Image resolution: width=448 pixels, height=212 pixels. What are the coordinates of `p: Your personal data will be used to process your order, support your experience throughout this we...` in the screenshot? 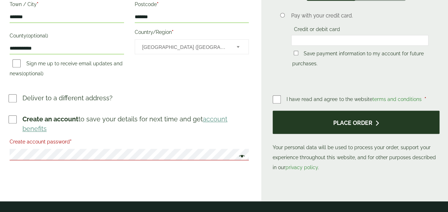 It's located at (356, 141).